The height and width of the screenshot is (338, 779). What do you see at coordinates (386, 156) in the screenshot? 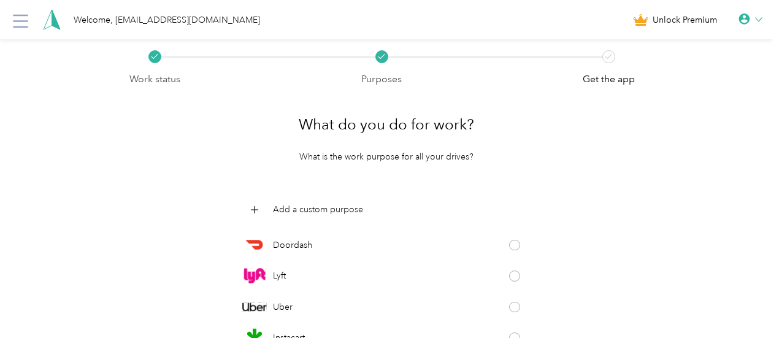
I see `p: What is the work purpose for all your drives?` at bounding box center [386, 156].